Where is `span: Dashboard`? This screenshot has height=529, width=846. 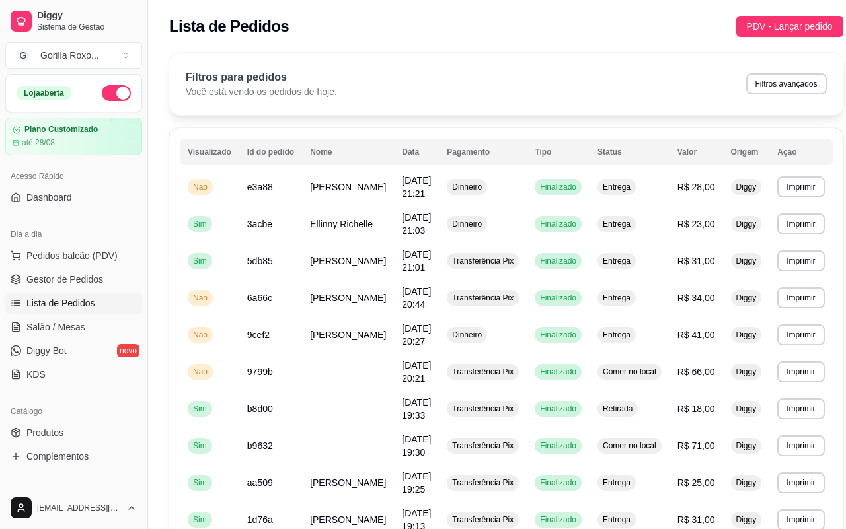 span: Dashboard is located at coordinates (49, 198).